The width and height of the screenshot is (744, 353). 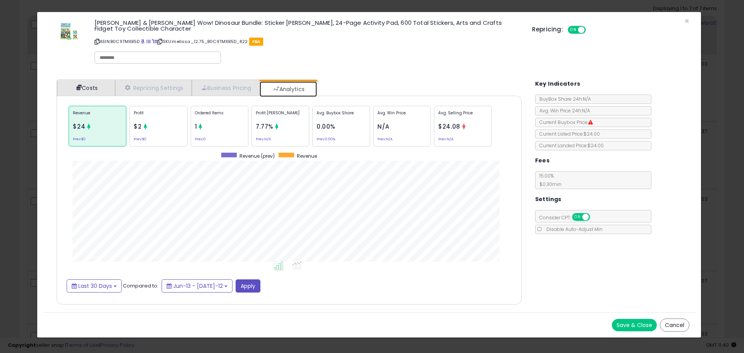 I want to click on span: FBA, so click(x=256, y=41).